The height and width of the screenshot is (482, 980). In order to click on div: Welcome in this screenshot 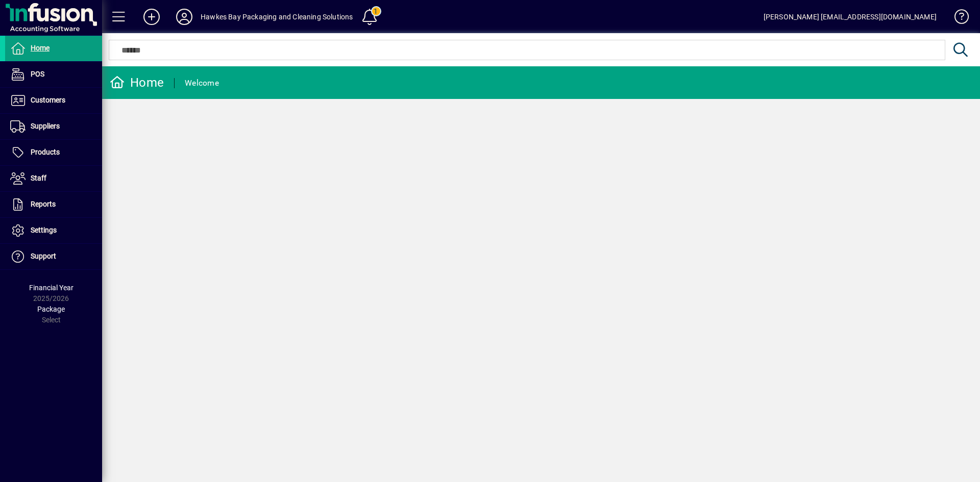, I will do `click(202, 84)`.